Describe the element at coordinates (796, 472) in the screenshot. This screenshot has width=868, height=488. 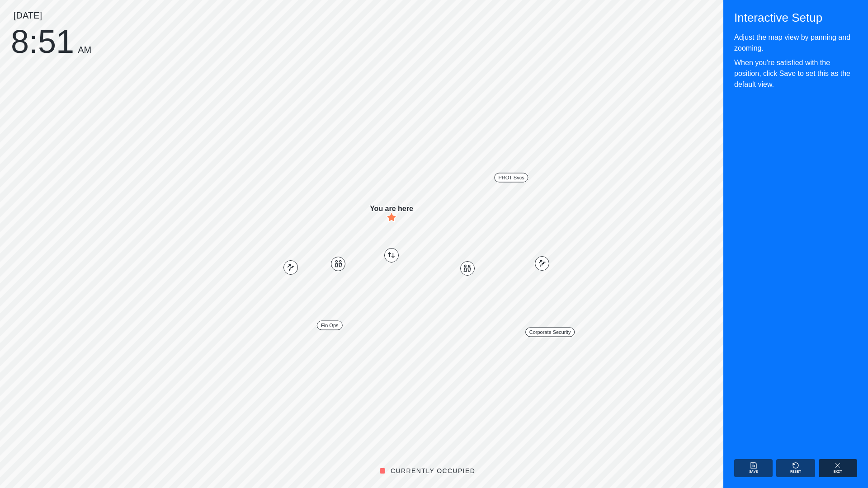
I see `p: Reset` at that location.